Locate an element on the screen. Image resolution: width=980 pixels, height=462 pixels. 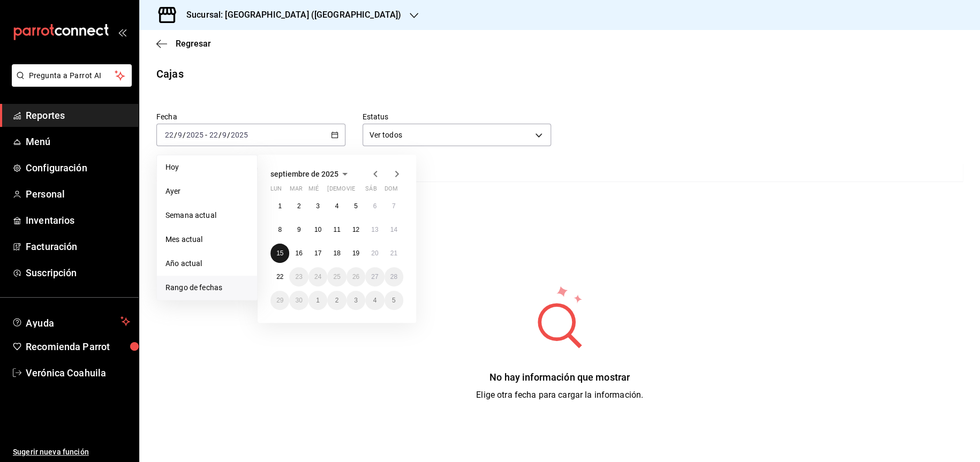
span: Recomienda Parrot is located at coordinates (77, 347).